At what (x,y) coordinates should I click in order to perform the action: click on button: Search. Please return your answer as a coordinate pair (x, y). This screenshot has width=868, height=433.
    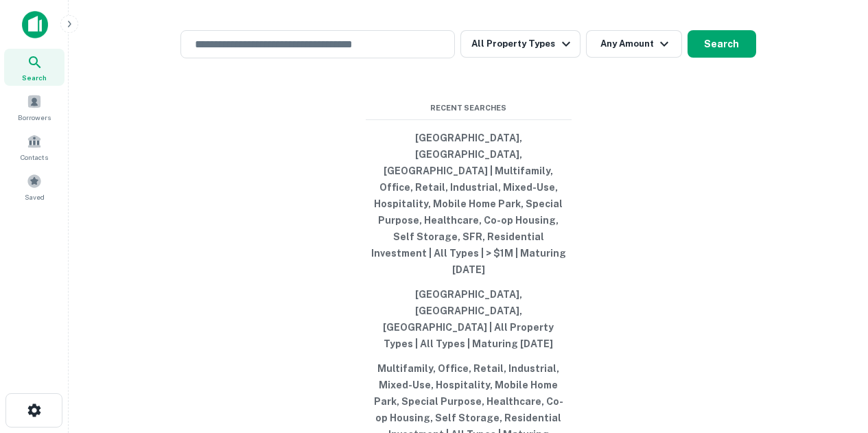
    Looking at the image, I should click on (722, 44).